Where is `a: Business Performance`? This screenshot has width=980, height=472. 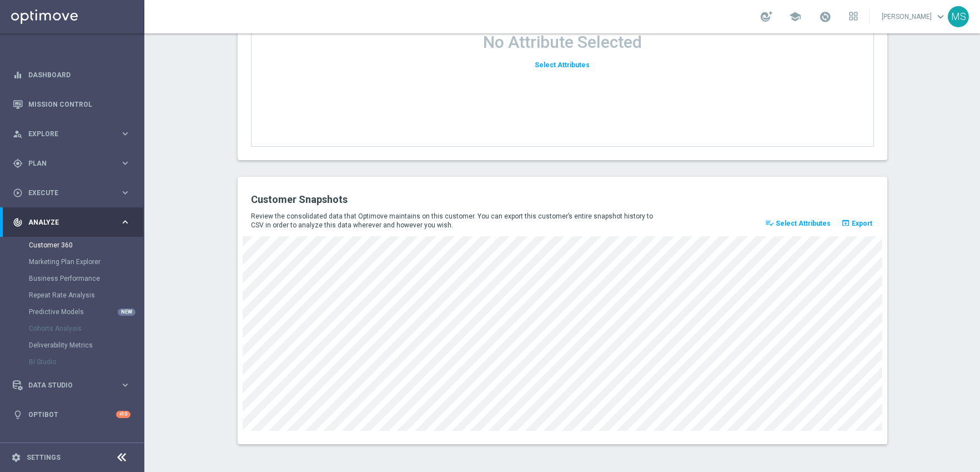
a: Business Performance is located at coordinates (72, 278).